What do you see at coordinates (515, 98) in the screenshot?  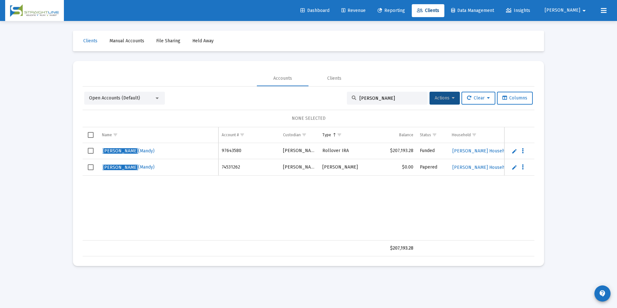 I see `button: Columns` at bounding box center [515, 98].